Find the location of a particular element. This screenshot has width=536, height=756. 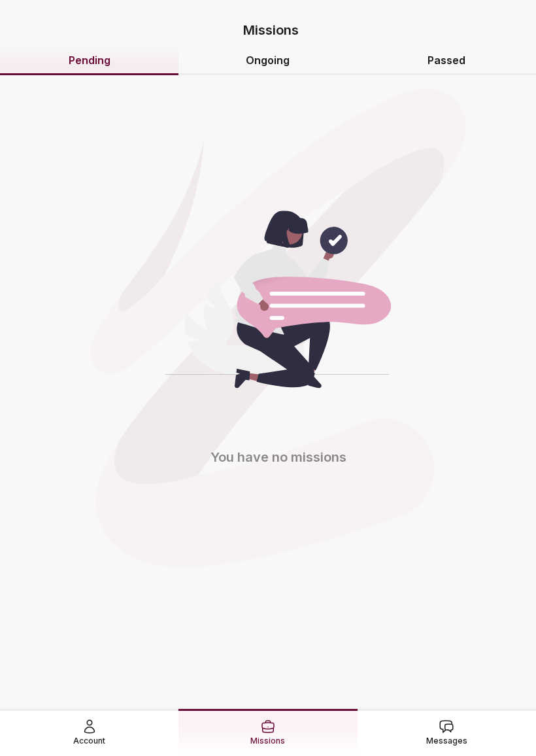

span: Account is located at coordinates (89, 741).